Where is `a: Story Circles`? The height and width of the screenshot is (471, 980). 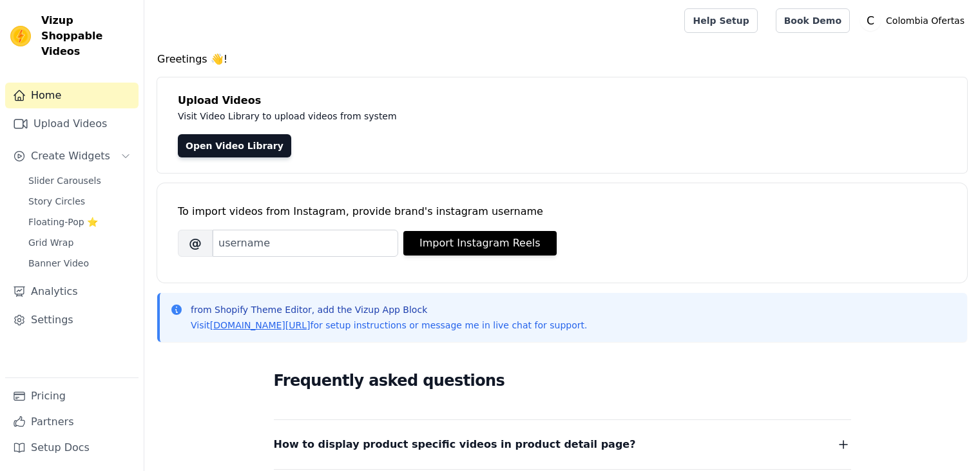 a: Story Circles is located at coordinates (79, 201).